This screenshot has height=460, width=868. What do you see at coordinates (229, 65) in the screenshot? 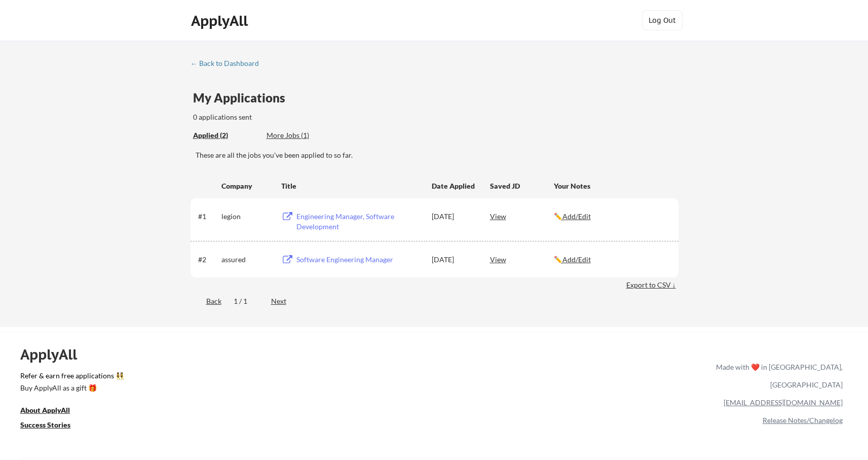
I see `a: ← Back to Dashboard` at bounding box center [229, 65].